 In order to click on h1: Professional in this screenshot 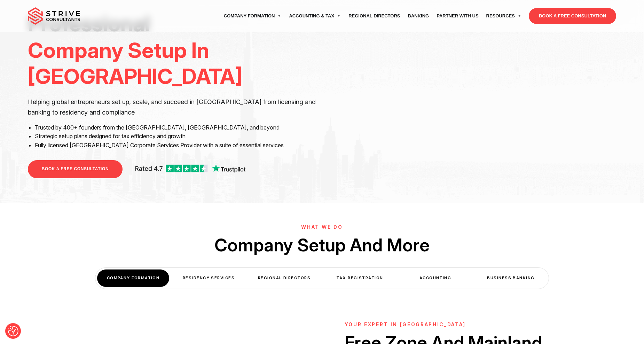, I will do `click(173, 50)`.